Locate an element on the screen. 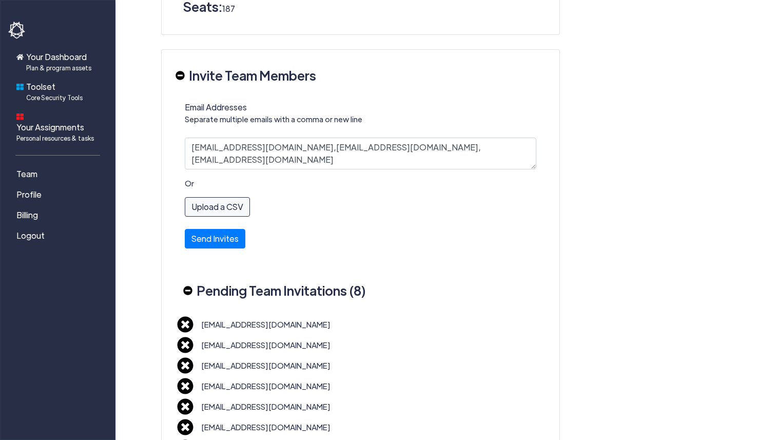 This screenshot has height=440, width=776. div: Chat Widget is located at coordinates (688, 384).